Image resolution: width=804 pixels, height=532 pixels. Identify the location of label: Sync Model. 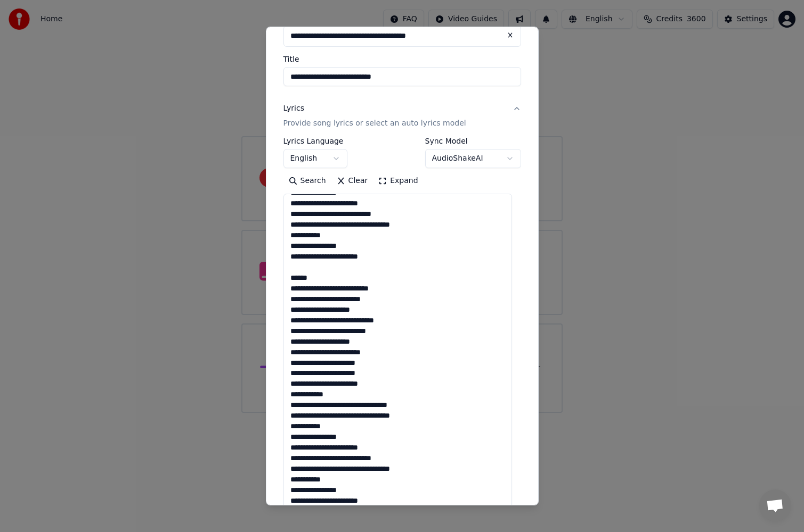
(473, 141).